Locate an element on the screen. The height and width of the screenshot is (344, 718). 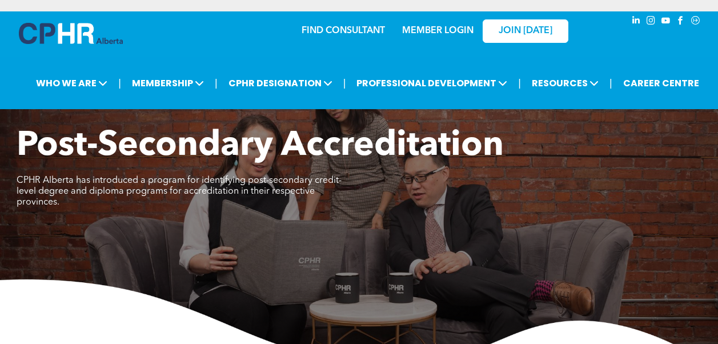
span: Post-Secondary Accreditation is located at coordinates (260, 146).